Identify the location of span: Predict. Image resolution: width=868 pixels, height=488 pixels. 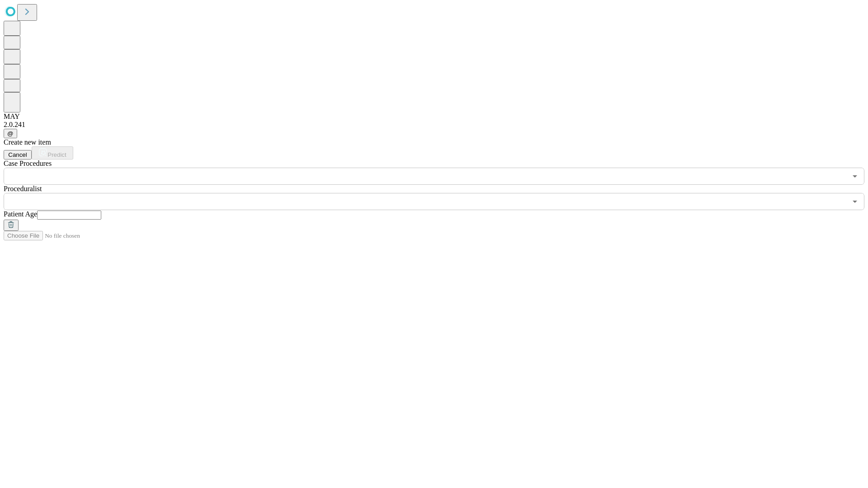
(57, 154).